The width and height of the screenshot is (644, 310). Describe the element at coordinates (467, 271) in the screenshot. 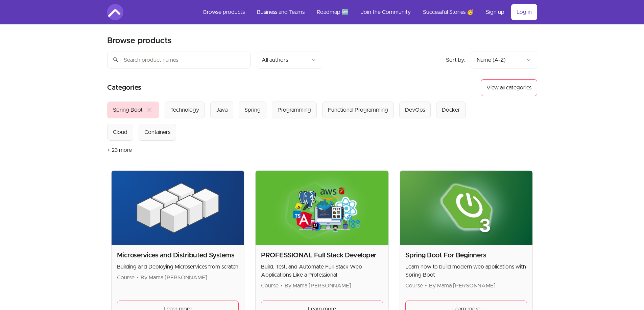

I see `p: Learn how to build modern web applications with Spring Boot` at that location.